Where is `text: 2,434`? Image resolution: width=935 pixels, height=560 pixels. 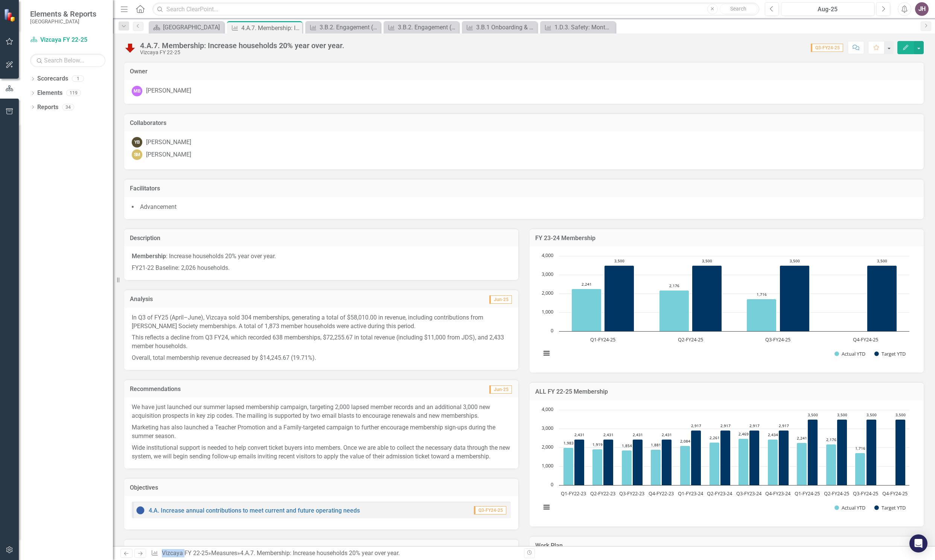
text: 2,434 is located at coordinates (772, 434).